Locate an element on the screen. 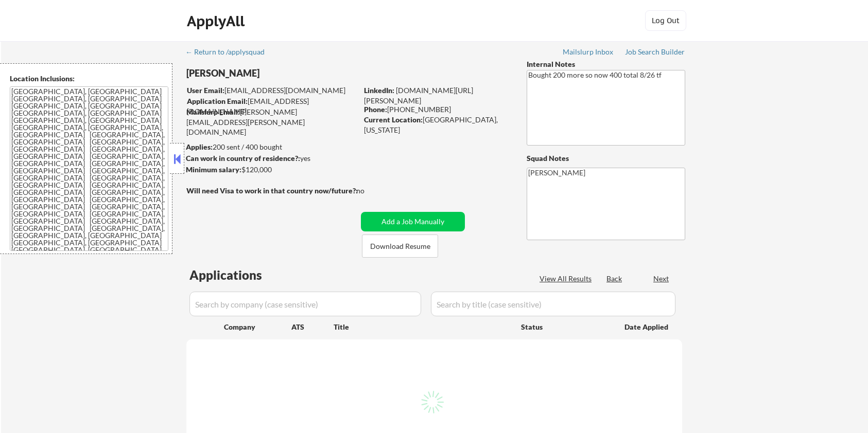 The width and height of the screenshot is (868, 433). div: ← Return to /applysquad is located at coordinates (230, 52).